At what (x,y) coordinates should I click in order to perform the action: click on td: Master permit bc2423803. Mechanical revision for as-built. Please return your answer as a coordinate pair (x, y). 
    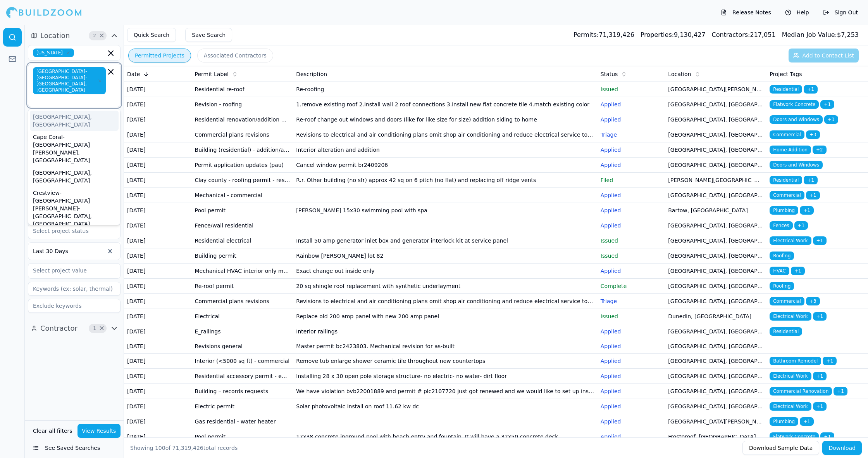
    Looking at the image, I should click on (445, 346).